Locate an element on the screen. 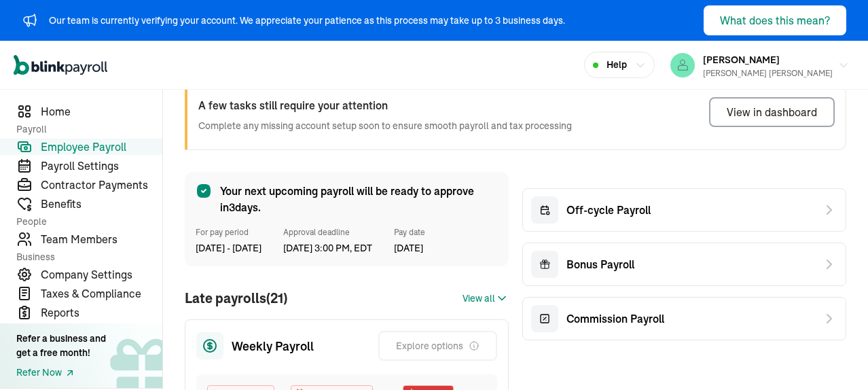 This screenshot has height=390, width=868. div: What does this mean? is located at coordinates (774, 21).